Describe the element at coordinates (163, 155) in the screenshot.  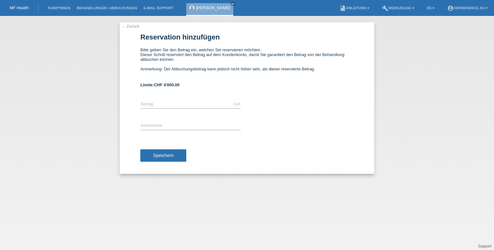
I see `span: Speichern` at that location.